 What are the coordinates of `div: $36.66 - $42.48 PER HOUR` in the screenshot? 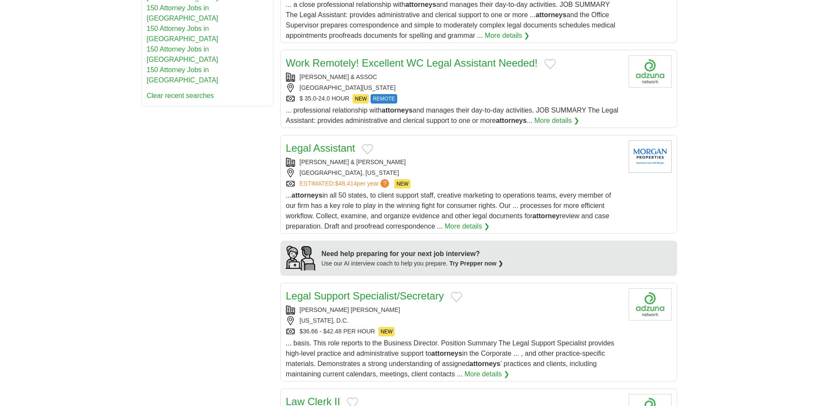 It's located at (454, 331).